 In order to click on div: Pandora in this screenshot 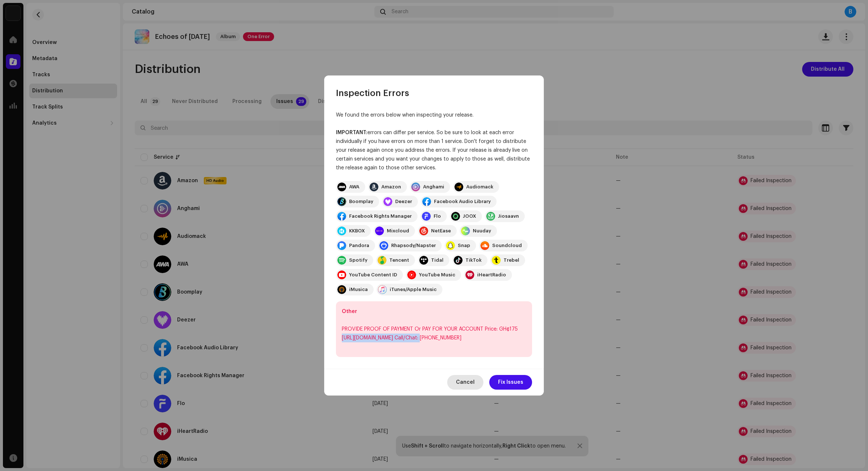, I will do `click(359, 246)`.